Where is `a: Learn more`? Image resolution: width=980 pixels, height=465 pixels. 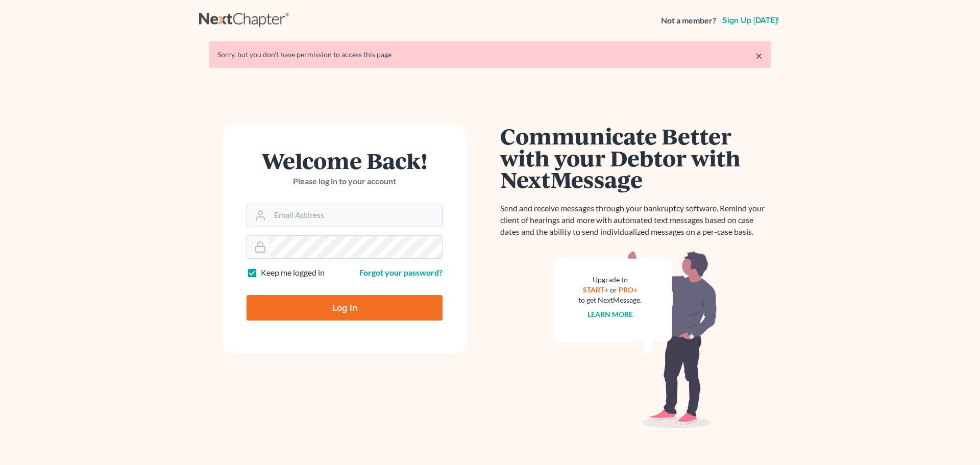 a: Learn more is located at coordinates (610, 314).